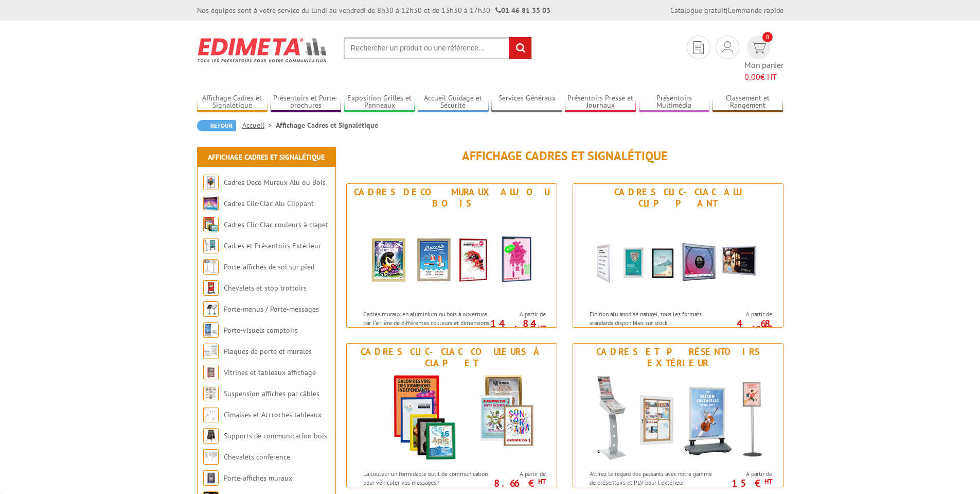 The width and height of the screenshot is (980, 494). Describe the element at coordinates (764, 77) in the screenshot. I see `span: € HT` at that location.